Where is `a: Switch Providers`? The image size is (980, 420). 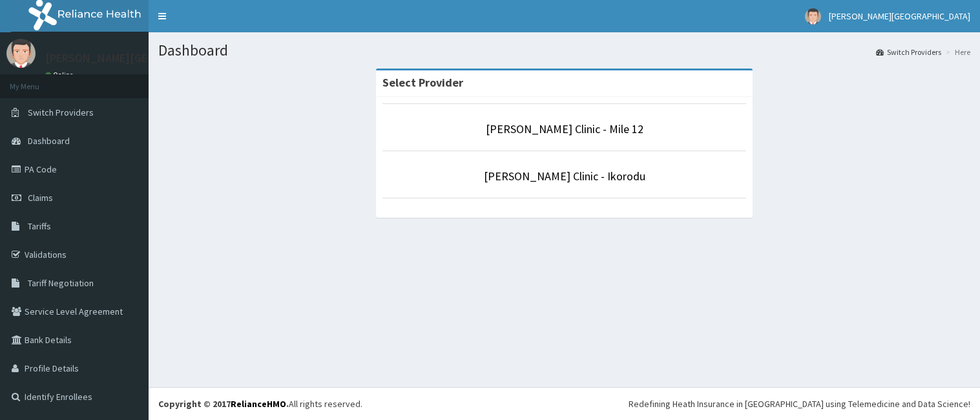 a: Switch Providers is located at coordinates (908, 52).